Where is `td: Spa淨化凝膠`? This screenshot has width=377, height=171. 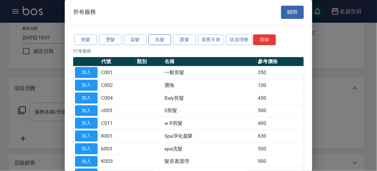
td: Spa淨化凝膠 is located at coordinates (210, 136).